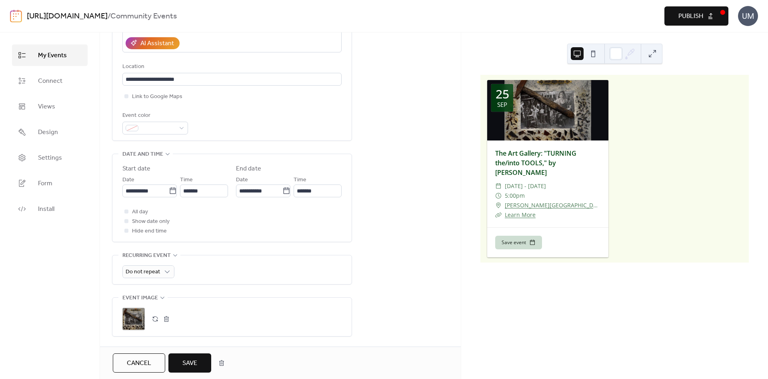  Describe the element at coordinates (46, 107) in the screenshot. I see `span: Views` at that location.